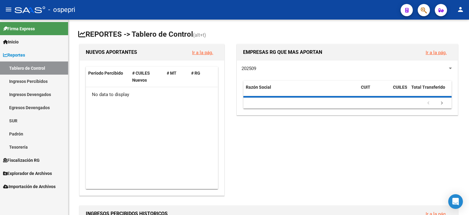  What do you see at coordinates (106, 73) in the screenshot?
I see `span: Período Percibido` at bounding box center [106, 73].